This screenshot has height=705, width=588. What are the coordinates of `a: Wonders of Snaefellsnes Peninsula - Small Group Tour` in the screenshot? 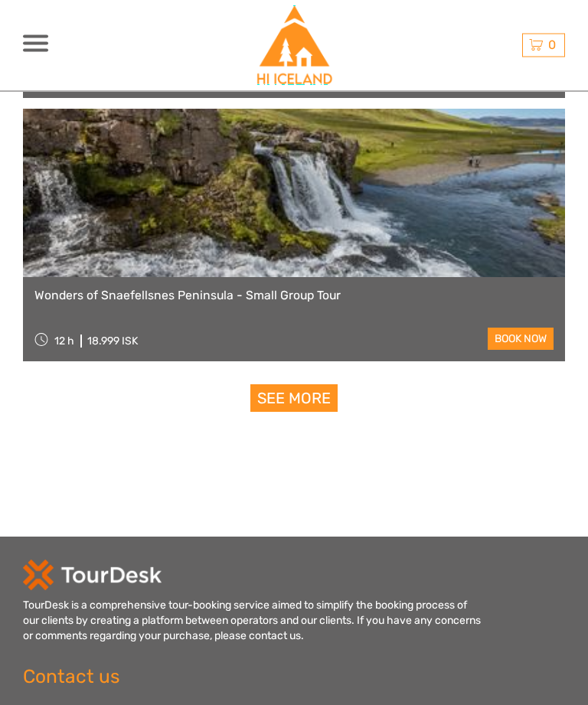 It's located at (294, 296).